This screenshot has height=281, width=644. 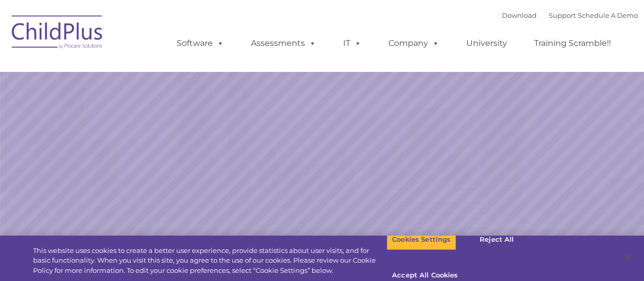 I want to click on a: University, so click(x=487, y=44).